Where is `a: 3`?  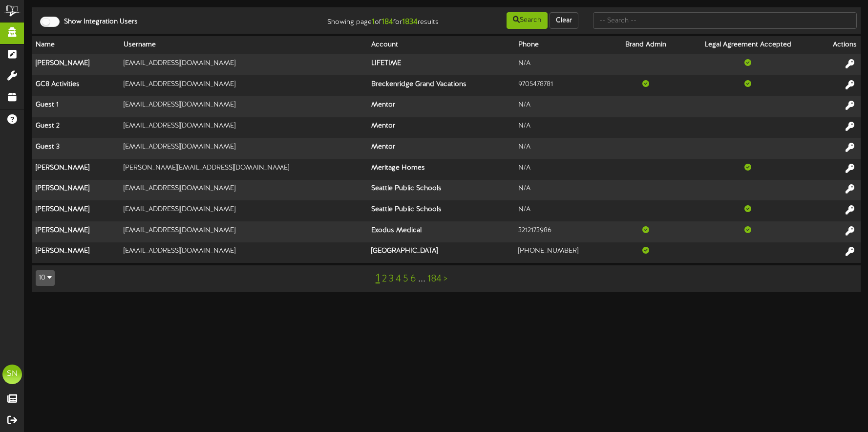
a: 3 is located at coordinates (391, 279).